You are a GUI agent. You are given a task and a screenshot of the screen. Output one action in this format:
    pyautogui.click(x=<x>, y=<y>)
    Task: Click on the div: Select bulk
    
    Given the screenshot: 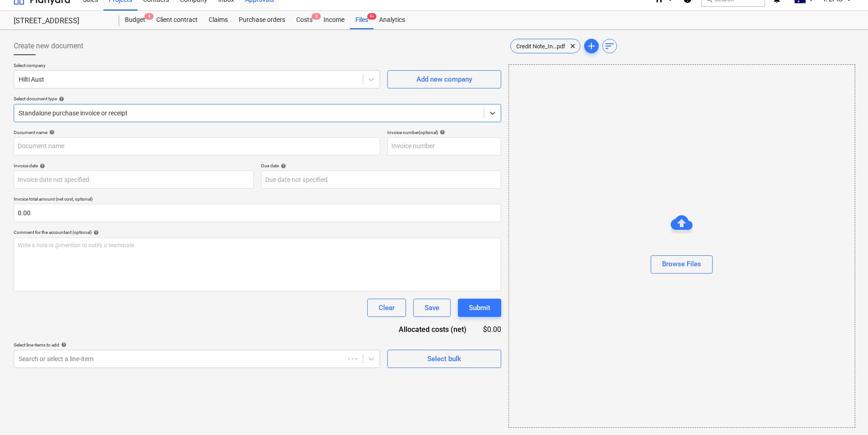 What is the action you would take?
    pyautogui.click(x=444, y=359)
    